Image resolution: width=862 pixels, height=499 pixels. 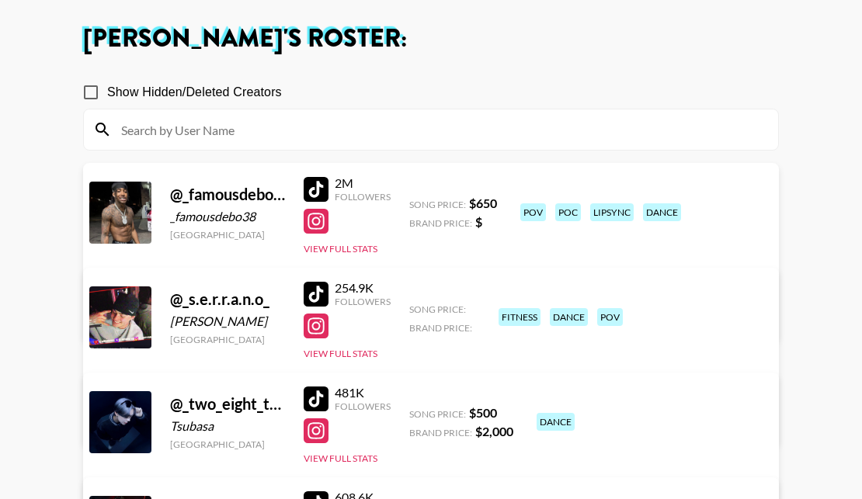 I want to click on div: @ _s.e.r.r.a.n.o_, so click(x=228, y=299).